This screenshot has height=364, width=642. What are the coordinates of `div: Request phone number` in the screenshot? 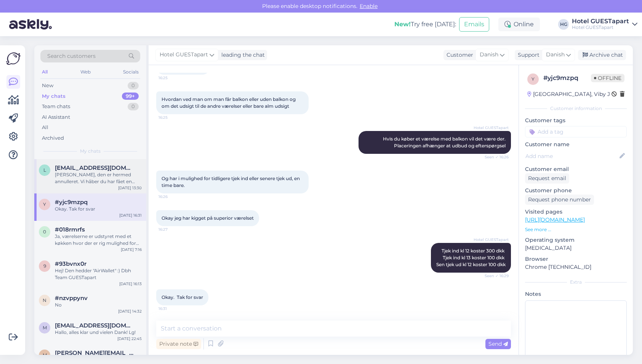 It's located at (559, 200).